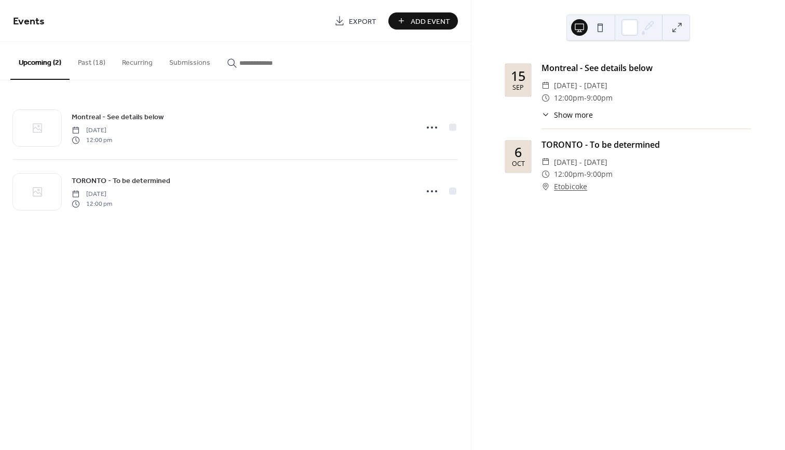 This screenshot has height=450, width=785. What do you see at coordinates (567, 115) in the screenshot?
I see `button: ​Show more` at bounding box center [567, 115].